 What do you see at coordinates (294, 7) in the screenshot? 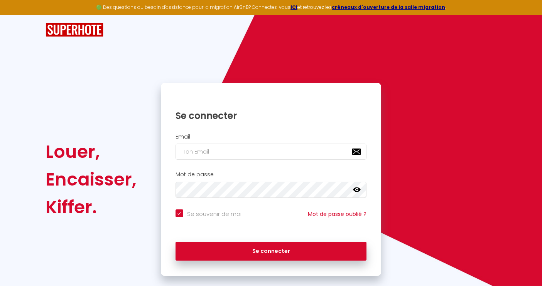
I see `strong: ICI` at bounding box center [294, 7].